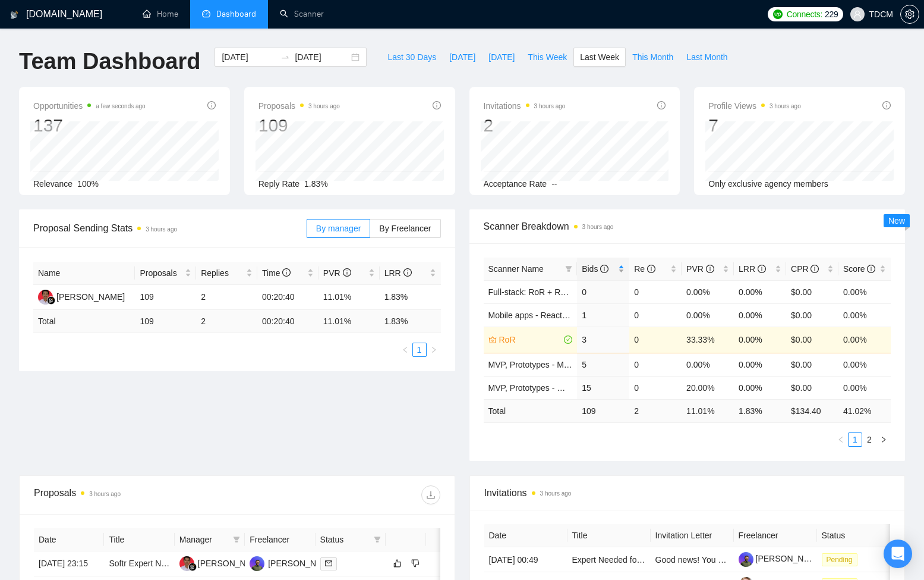  Describe the element at coordinates (859, 535) in the screenshot. I see `th: Status` at that location.